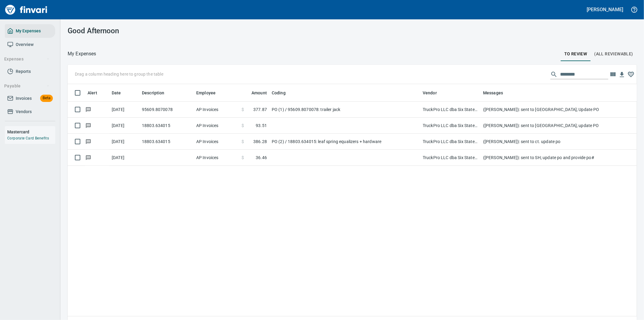 The image size is (644, 320). I want to click on button: Choose columns to display, so click(613, 74).